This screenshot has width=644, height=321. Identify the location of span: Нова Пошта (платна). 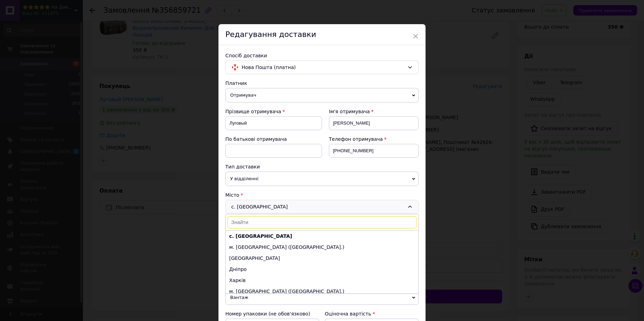
(323, 67).